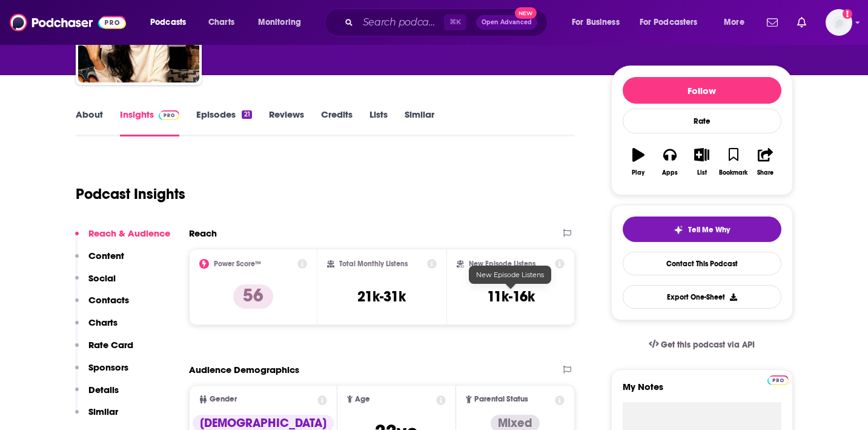  I want to click on span: For Podcasters, so click(669, 23).